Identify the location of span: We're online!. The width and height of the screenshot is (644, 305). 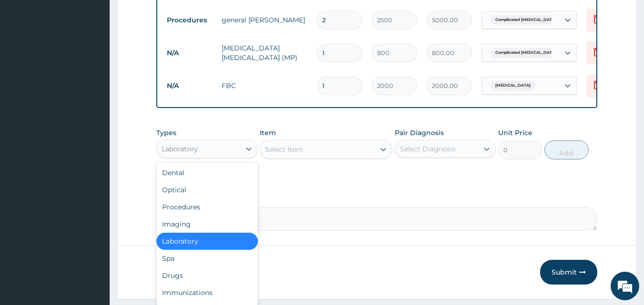
(93, 140).